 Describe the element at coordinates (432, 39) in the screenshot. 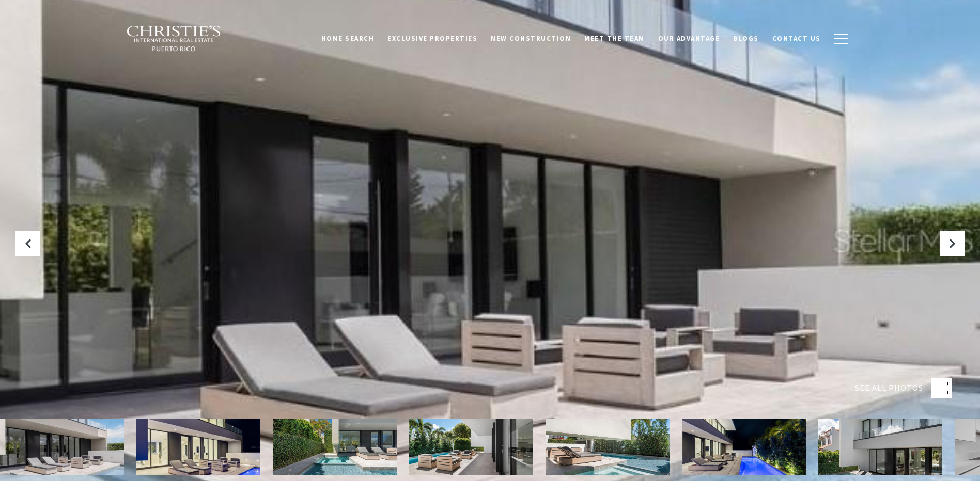

I see `a: Exclusive Properties` at that location.